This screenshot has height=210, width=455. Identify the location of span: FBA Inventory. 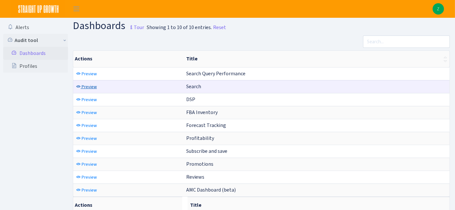
(202, 112).